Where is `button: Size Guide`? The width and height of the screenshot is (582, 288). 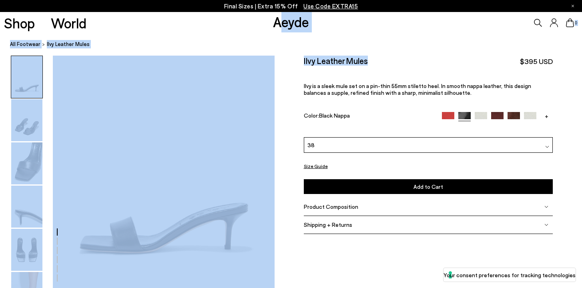 button: Size Guide is located at coordinates (316, 166).